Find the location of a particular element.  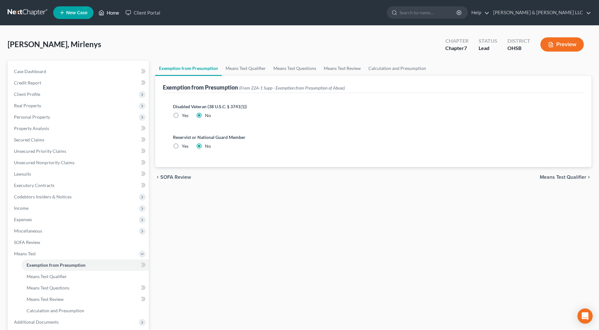

div: Open Intercom Messenger is located at coordinates (585, 317).